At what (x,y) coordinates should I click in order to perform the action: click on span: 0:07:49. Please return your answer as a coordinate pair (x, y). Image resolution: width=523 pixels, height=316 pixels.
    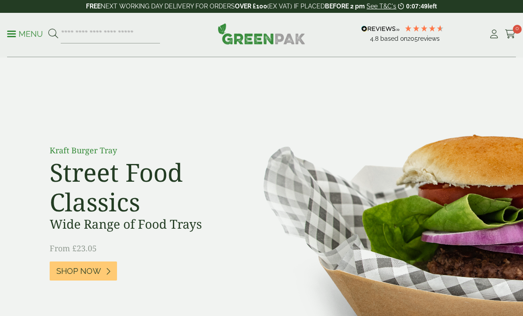
    Looking at the image, I should click on (417, 6).